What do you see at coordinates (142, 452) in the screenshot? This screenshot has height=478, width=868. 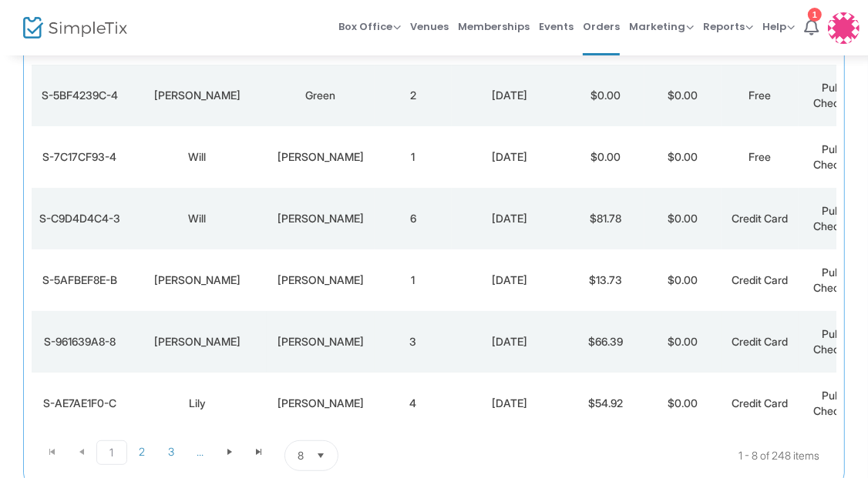 I see `span: Page 2` at bounding box center [142, 452].